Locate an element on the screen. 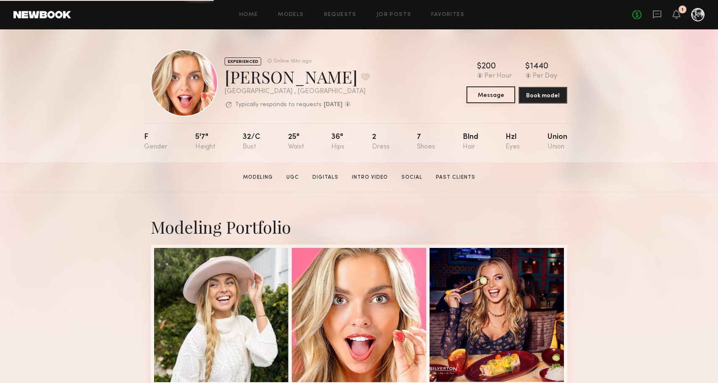 The height and width of the screenshot is (383, 718). button: Book model is located at coordinates (543, 95).